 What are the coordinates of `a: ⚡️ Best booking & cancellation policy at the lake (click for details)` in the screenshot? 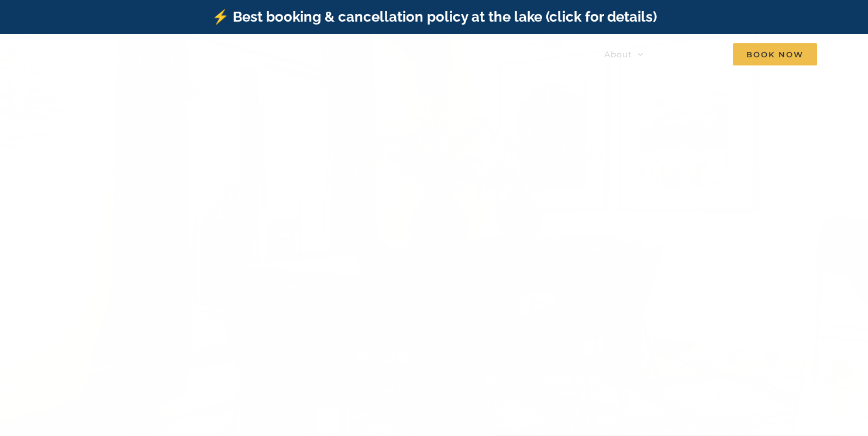 It's located at (434, 17).